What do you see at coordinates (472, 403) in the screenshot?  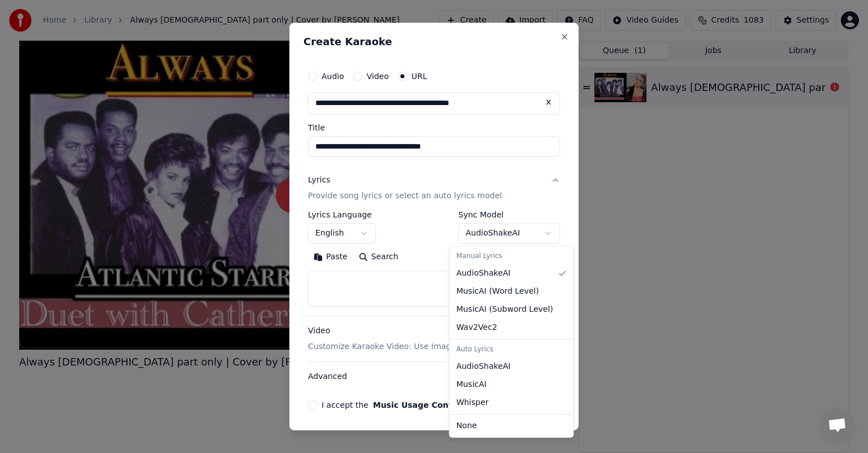 I see `span: Whisper` at bounding box center [472, 403].